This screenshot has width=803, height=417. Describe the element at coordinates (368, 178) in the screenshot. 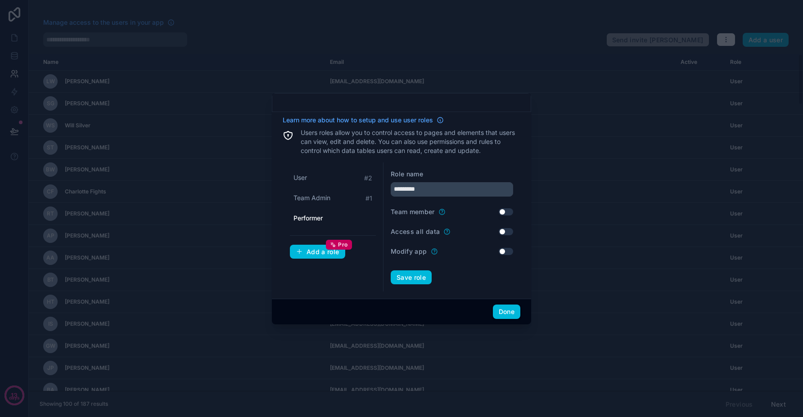

I see `span: # 2` at that location.